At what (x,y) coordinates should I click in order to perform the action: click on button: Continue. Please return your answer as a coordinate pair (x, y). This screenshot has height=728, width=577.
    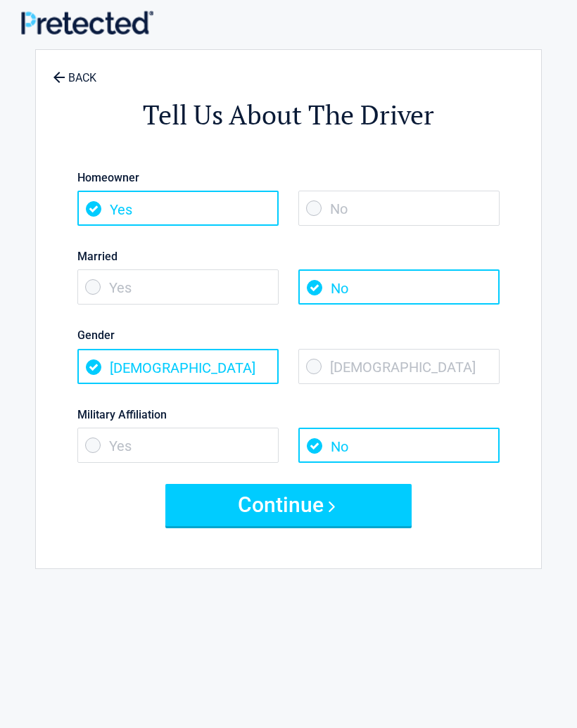
    Looking at the image, I should click on (288, 505).